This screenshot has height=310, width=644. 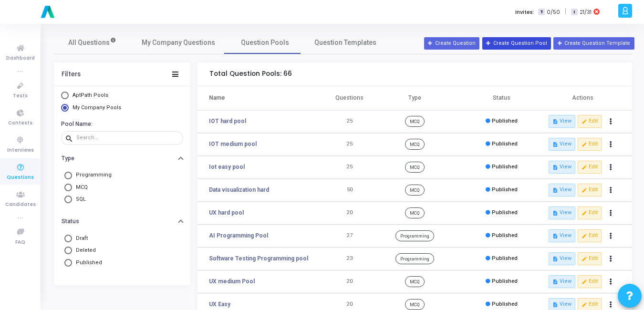 What do you see at coordinates (20, 123) in the screenshot?
I see `span: Contests` at bounding box center [20, 123].